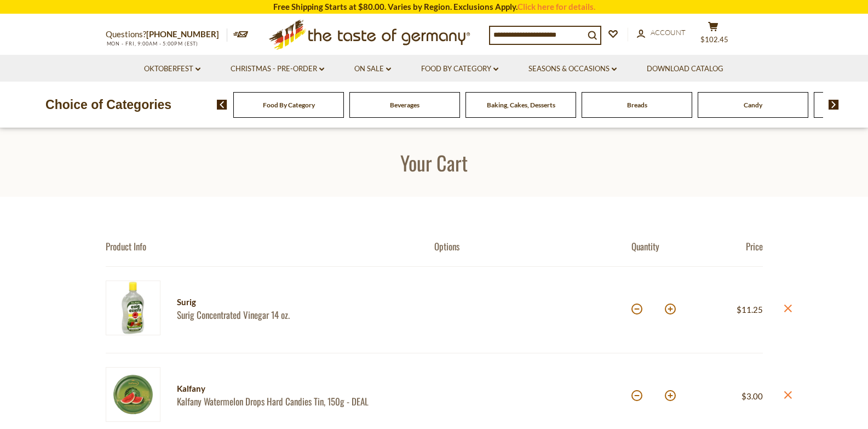 This screenshot has width=868, height=429. I want to click on a: Breads, so click(637, 105).